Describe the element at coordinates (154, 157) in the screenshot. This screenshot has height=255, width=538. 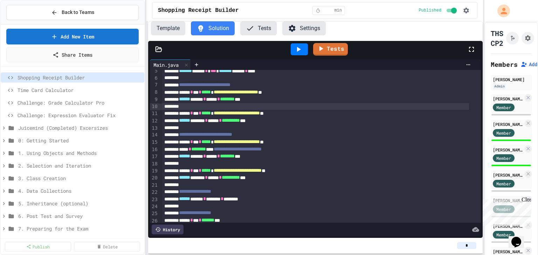
I see `div: 17` at that location.